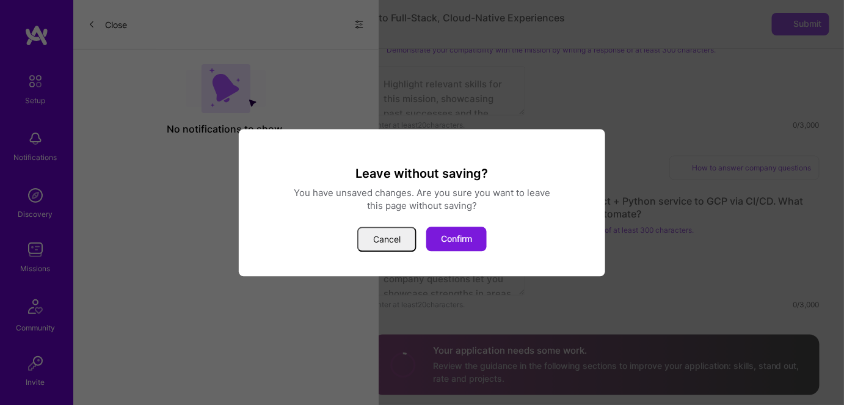  Describe the element at coordinates (422, 192) in the screenshot. I see `div: You have unsaved changes. Are you sure you want to leave` at that location.